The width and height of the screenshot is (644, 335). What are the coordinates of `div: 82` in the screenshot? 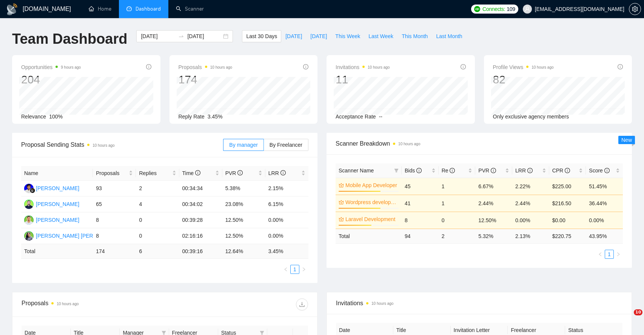 It's located at (523, 80).